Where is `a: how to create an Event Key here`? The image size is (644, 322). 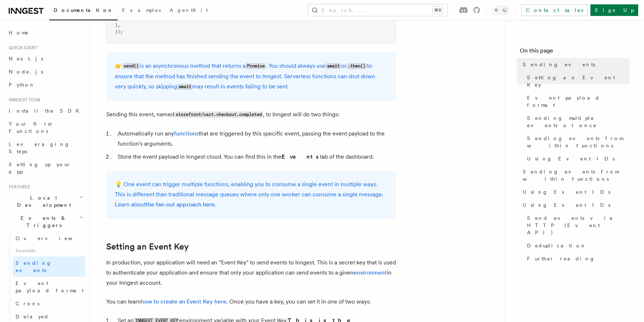 a: how to create an Event Key here is located at coordinates (183, 302).